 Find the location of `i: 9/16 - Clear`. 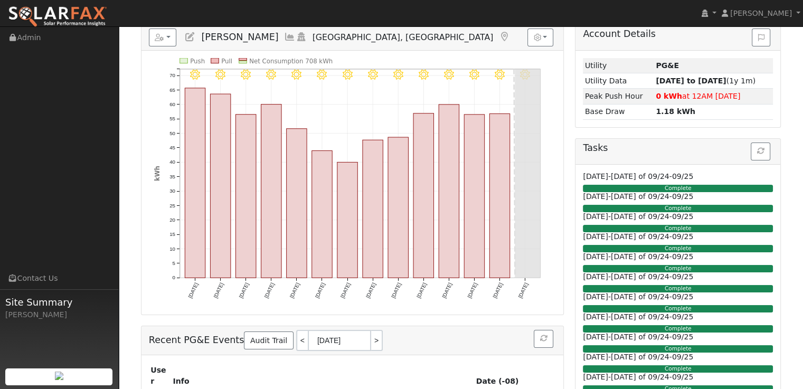

i: 9/16 - Clear is located at coordinates (499, 74).